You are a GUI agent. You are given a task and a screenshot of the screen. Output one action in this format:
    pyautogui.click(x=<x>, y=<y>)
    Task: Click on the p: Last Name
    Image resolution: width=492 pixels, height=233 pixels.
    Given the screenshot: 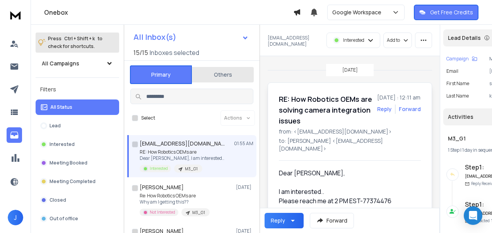 What is the action you would take?
    pyautogui.click(x=458, y=96)
    